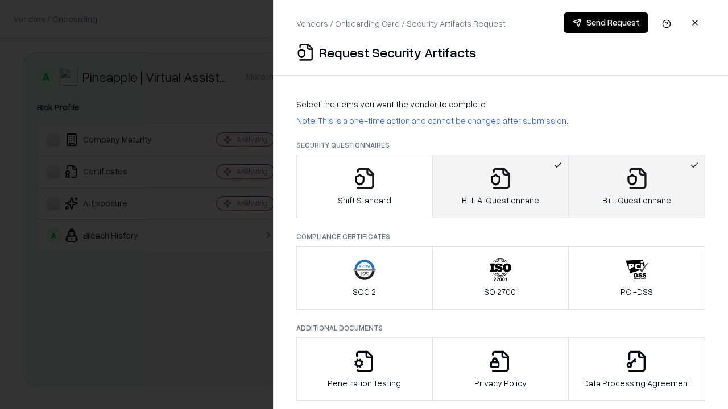  Describe the element at coordinates (500, 145) in the screenshot. I see `p: Security Questionnaires` at that location.